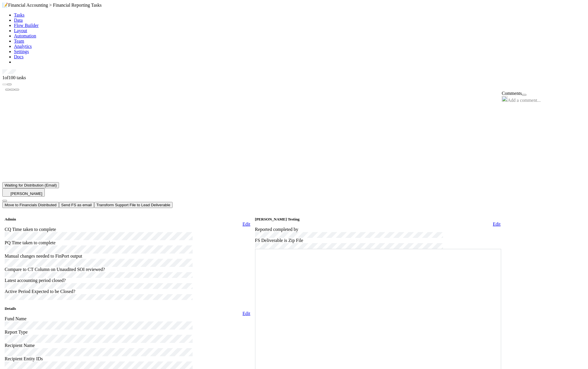  I want to click on div: CQ Time taken to complete, so click(128, 230).